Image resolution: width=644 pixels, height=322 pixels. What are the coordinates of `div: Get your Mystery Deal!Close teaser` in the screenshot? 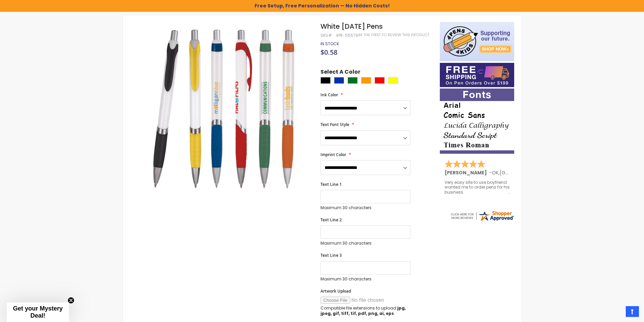 It's located at (38, 312).